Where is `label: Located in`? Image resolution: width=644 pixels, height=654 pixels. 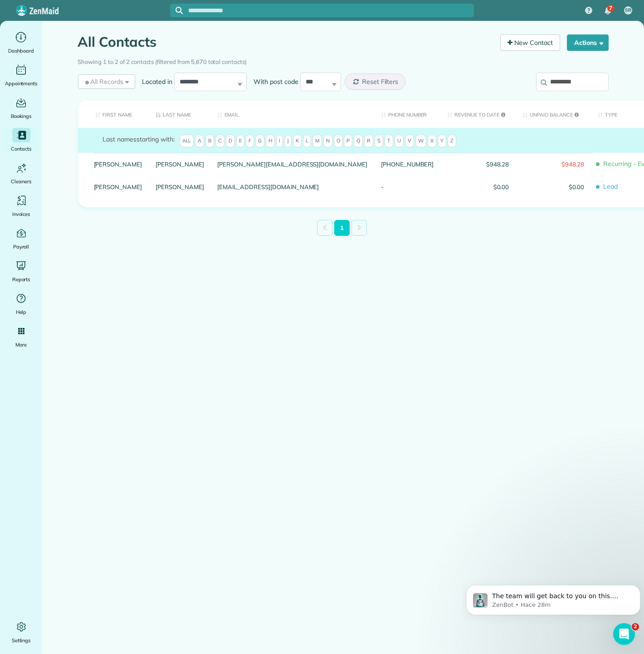 label: Located in is located at coordinates (155, 81).